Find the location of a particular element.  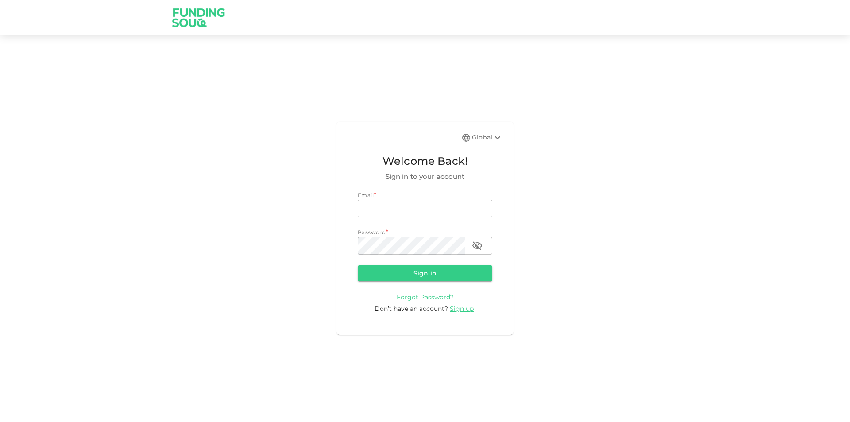

span: Forgot Password? is located at coordinates (425, 297).